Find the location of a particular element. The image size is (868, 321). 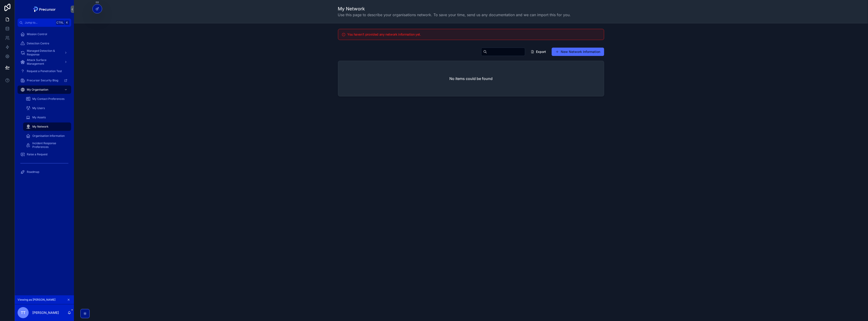

span: TT is located at coordinates (23, 313).